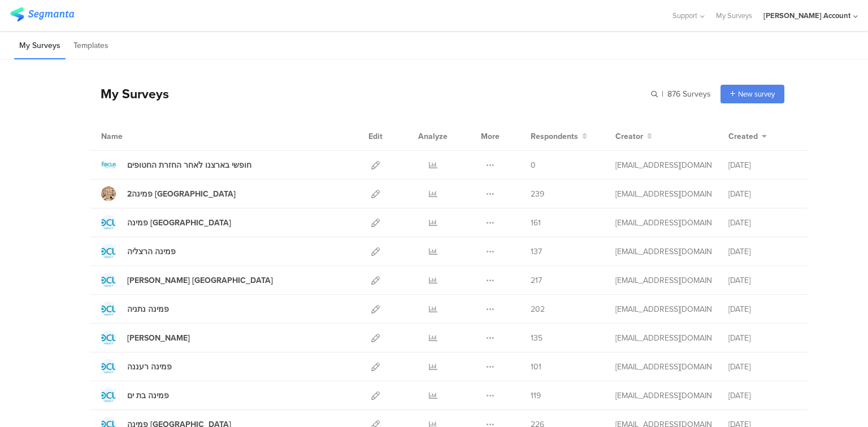 The image size is (868, 427). I want to click on a: חופשי בארצנו לאחר החזרת החטופים, so click(176, 165).